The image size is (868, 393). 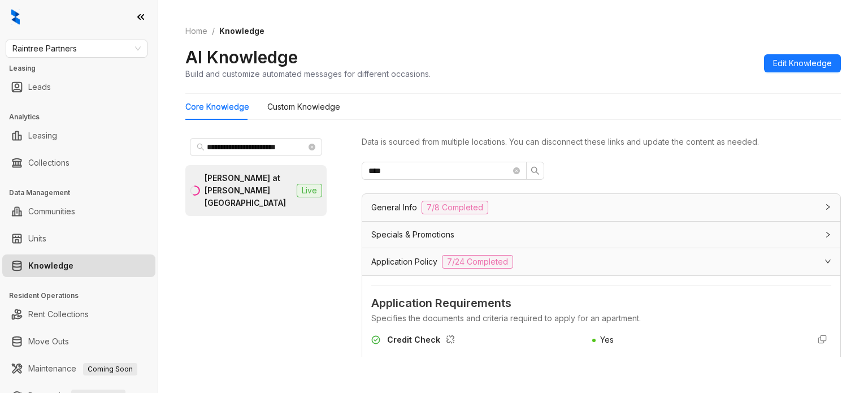 What do you see at coordinates (78, 342) in the screenshot?
I see `li: Move Outs` at bounding box center [78, 342].